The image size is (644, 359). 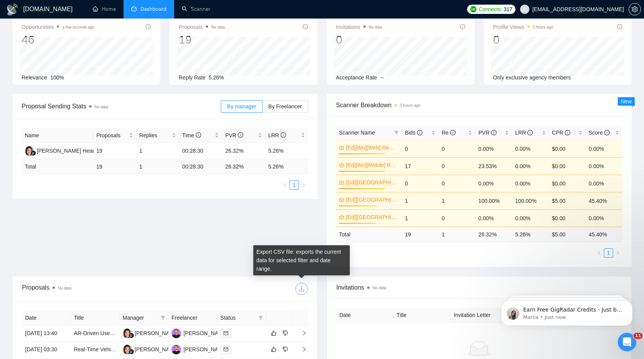 What do you see at coordinates (410, 105) in the screenshot?
I see `time: 5 hours ago` at bounding box center [410, 105].